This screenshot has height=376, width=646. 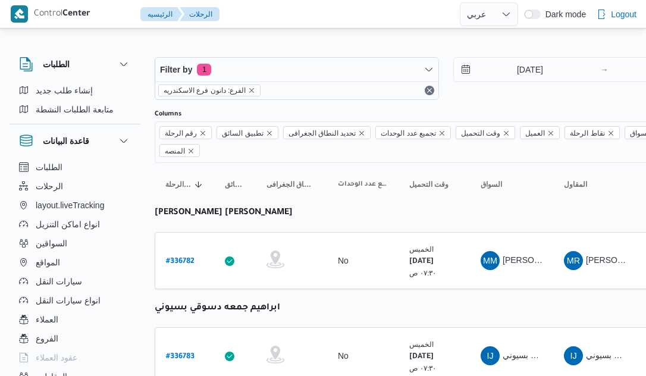 I want to click on small: ٠٧:٣٠ ص, so click(x=423, y=367).